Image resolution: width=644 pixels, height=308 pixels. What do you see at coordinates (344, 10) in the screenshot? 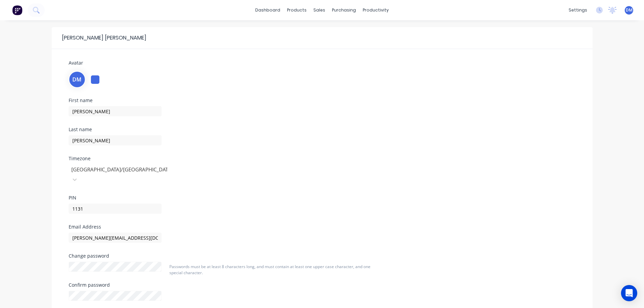
I see `div: purchasing` at bounding box center [344, 10].